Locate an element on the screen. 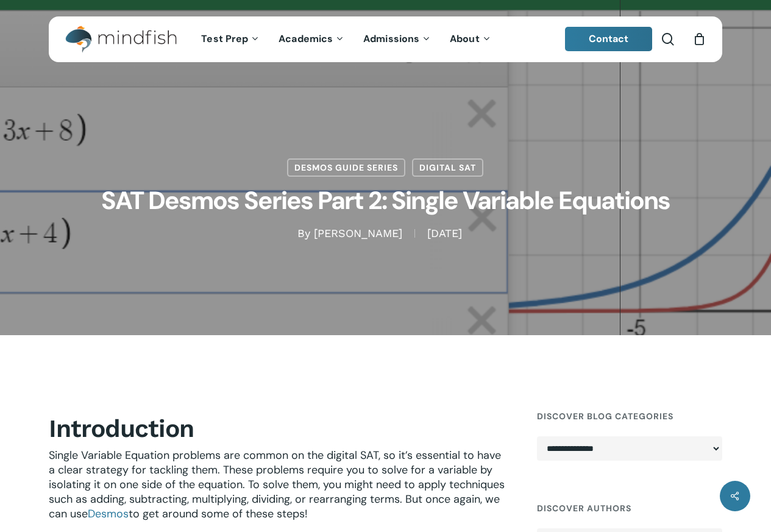  a: Desmos Guide Series is located at coordinates (346, 168).